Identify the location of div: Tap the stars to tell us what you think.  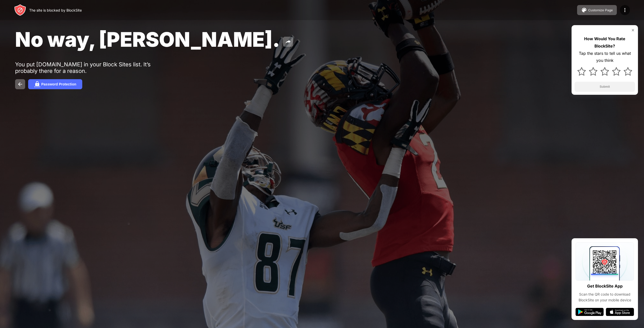
(605, 57).